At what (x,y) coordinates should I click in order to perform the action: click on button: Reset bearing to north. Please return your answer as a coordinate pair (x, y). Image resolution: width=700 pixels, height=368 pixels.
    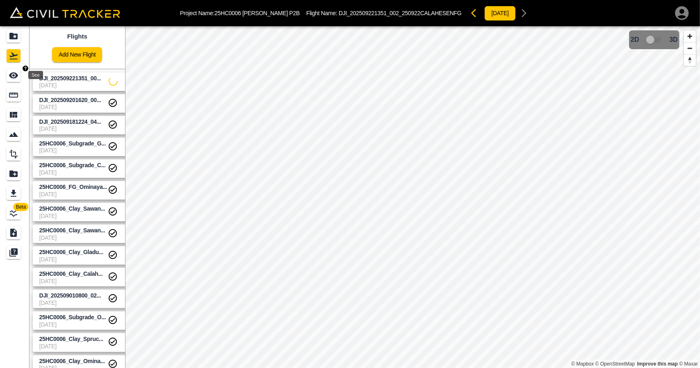
    Looking at the image, I should click on (689, 60).